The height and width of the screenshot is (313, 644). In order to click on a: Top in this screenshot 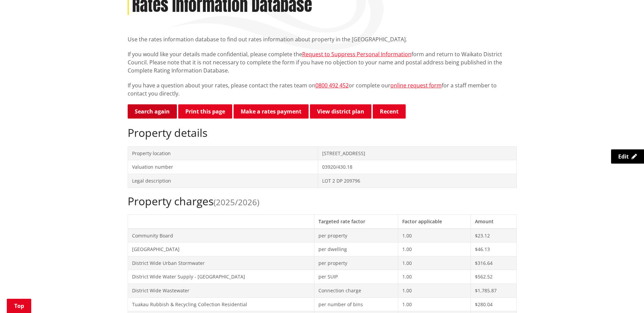, I will do `click(19, 306)`.